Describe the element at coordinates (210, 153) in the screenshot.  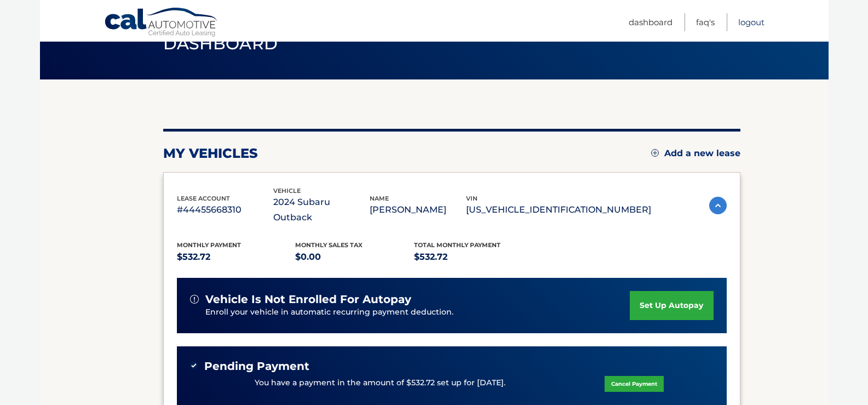
I see `h2: my vehicles` at that location.